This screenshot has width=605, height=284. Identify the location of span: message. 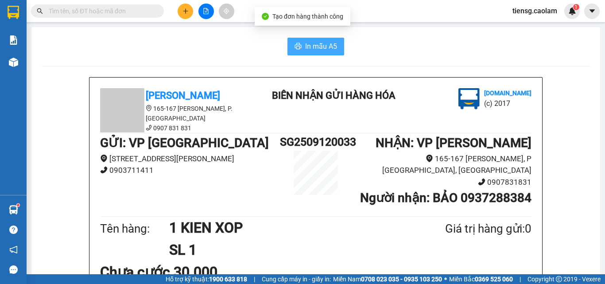
(13, 269).